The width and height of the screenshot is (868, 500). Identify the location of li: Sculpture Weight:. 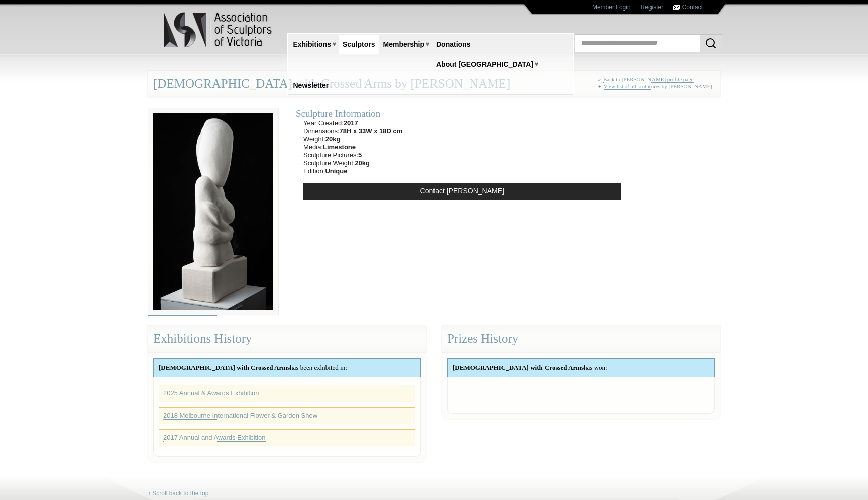
(353, 163).